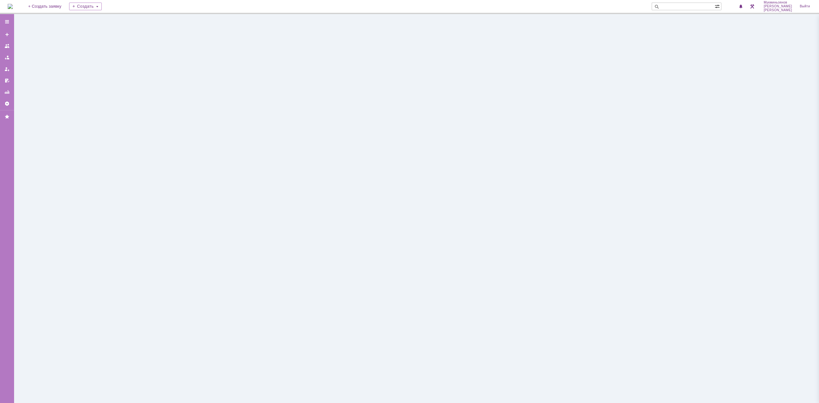  What do you see at coordinates (85, 6) in the screenshot?
I see `div: Создать` at bounding box center [85, 6].